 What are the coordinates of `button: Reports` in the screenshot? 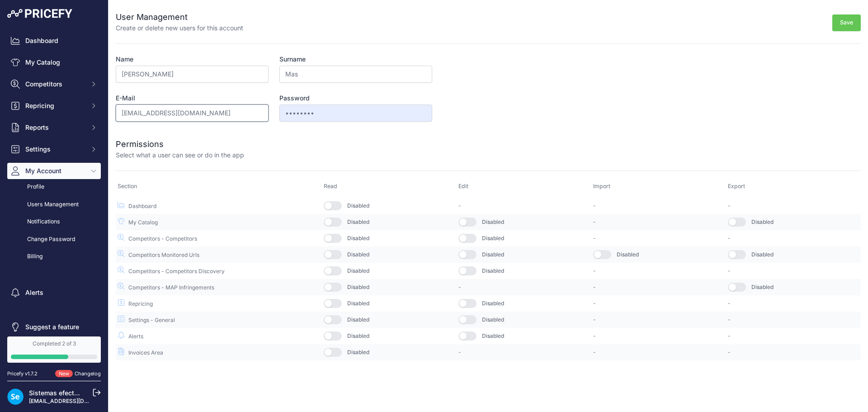 It's located at (53, 127).